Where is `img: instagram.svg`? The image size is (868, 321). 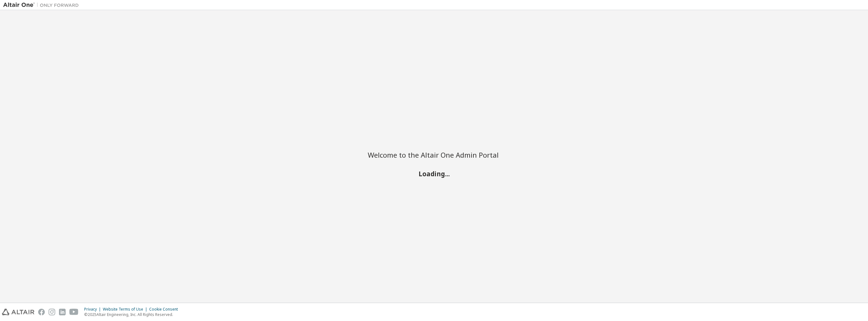 img: instagram.svg is located at coordinates (51, 312).